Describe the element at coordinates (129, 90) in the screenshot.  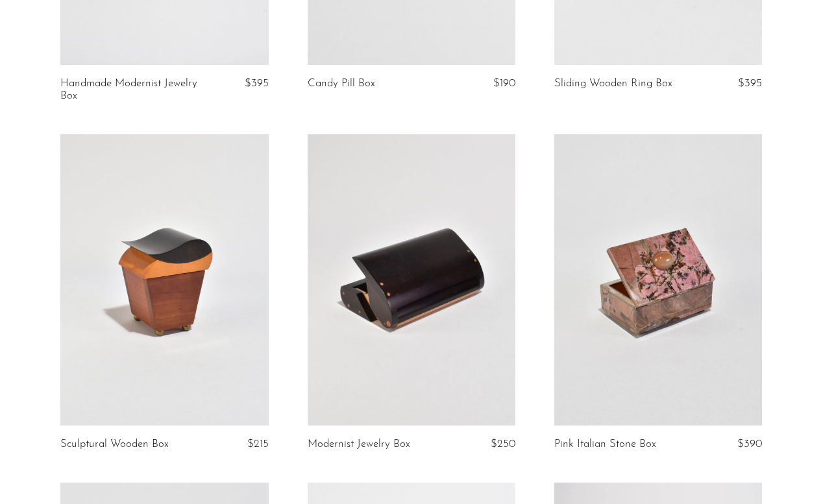
I see `a: Handmade Modernist Jewelry Box` at that location.